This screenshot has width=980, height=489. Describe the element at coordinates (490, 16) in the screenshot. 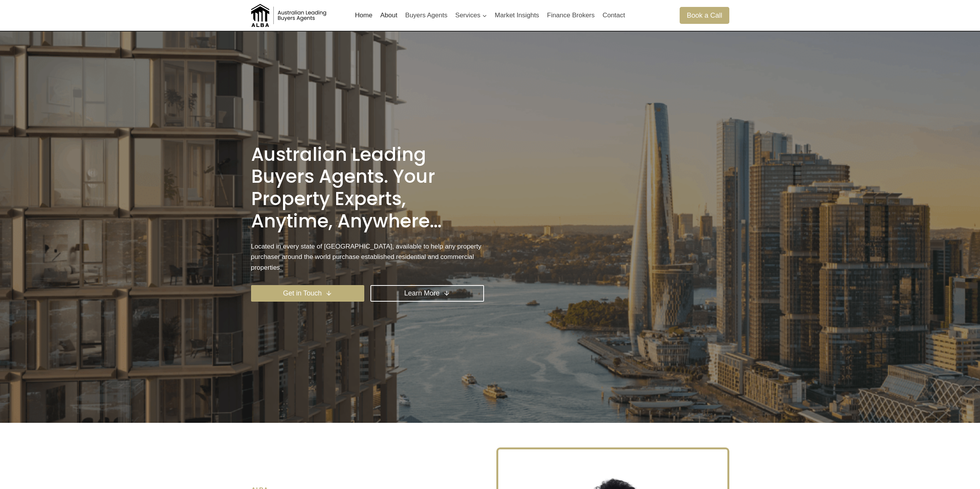

I see `nav: Primary Navigation` at that location.